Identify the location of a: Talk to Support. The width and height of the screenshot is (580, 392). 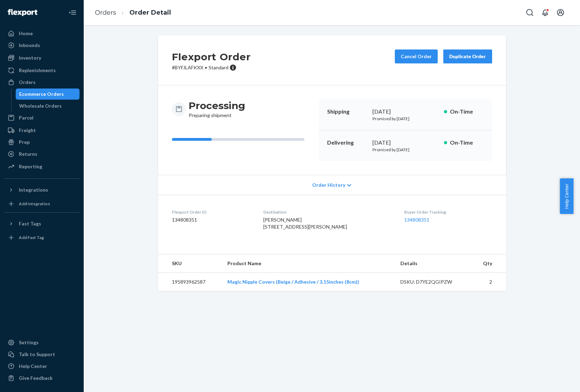
(42, 354).